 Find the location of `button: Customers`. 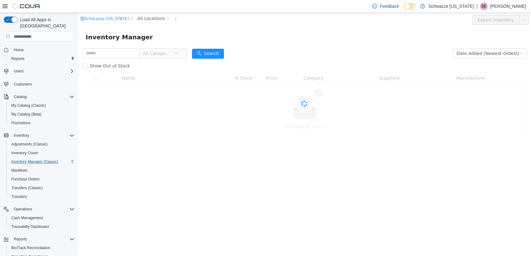

button: Customers is located at coordinates (39, 84).